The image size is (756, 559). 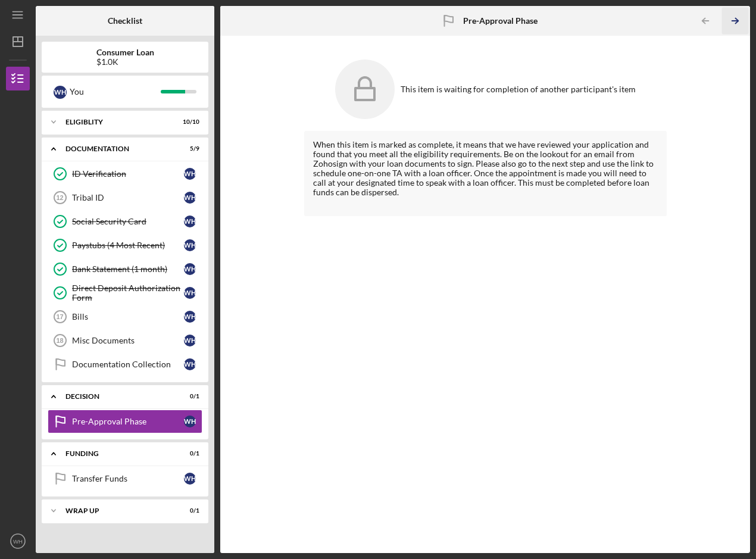 What do you see at coordinates (117, 511) in the screenshot?
I see `div: Wrap up` at bounding box center [117, 511].